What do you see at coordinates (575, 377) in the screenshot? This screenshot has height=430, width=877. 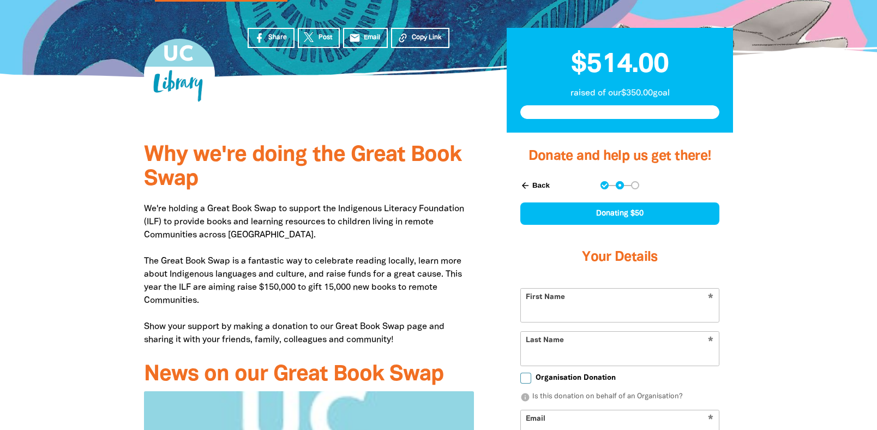 I see `span: Organisation Donation` at bounding box center [575, 377].